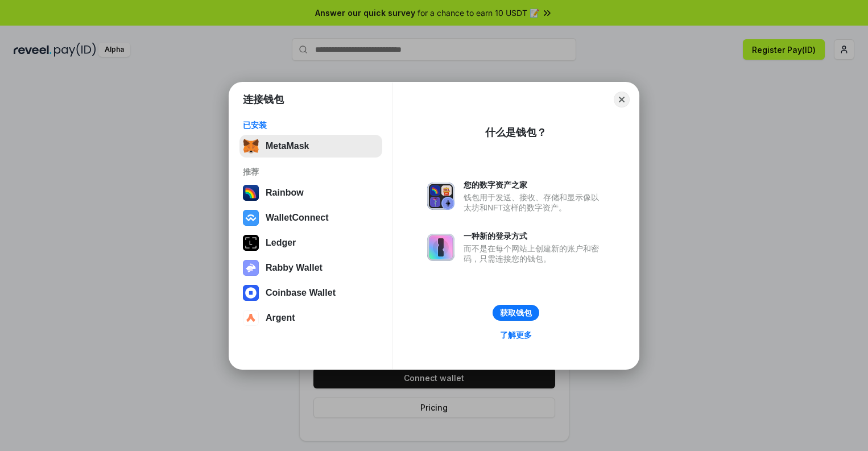 The height and width of the screenshot is (451, 868). What do you see at coordinates (534, 185) in the screenshot?
I see `div: 您的数字资产之家` at bounding box center [534, 185].